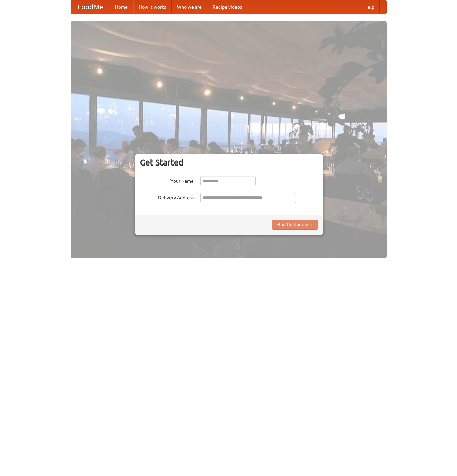 The image size is (457, 476). Describe the element at coordinates (152, 7) in the screenshot. I see `a: How it works` at that location.